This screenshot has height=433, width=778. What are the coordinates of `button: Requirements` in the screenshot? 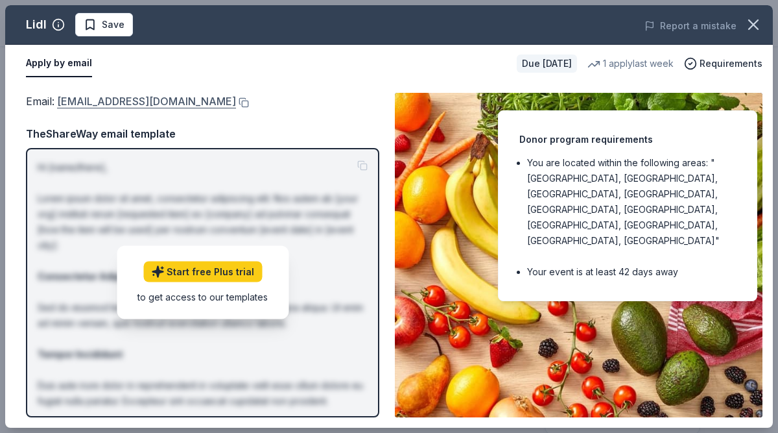 It's located at (723, 64).